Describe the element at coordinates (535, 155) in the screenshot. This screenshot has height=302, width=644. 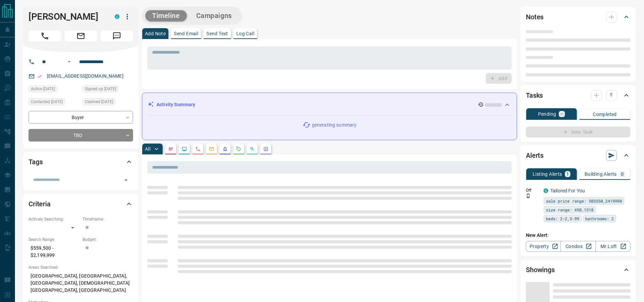
I see `h2: Alerts` at that location.